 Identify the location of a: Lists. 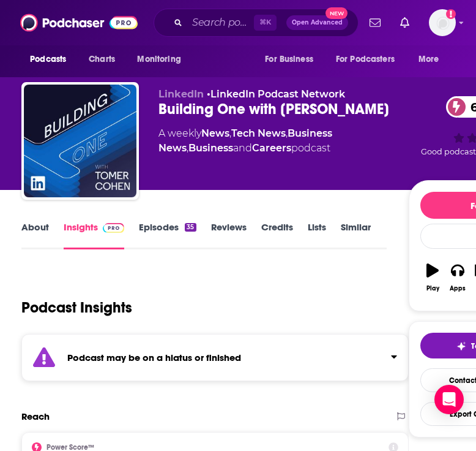
(317, 235).